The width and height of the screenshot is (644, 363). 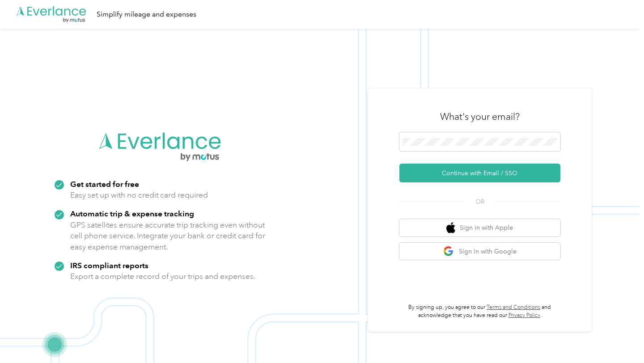 What do you see at coordinates (167, 236) in the screenshot?
I see `p: GPS satellites ensure accurate trip tracking even without cell phone service. Integrate your bank...` at bounding box center [167, 236].